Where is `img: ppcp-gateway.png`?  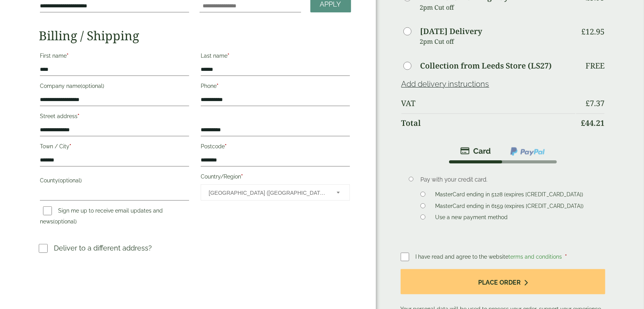
img: ppcp-gateway.png is located at coordinates (528, 152).